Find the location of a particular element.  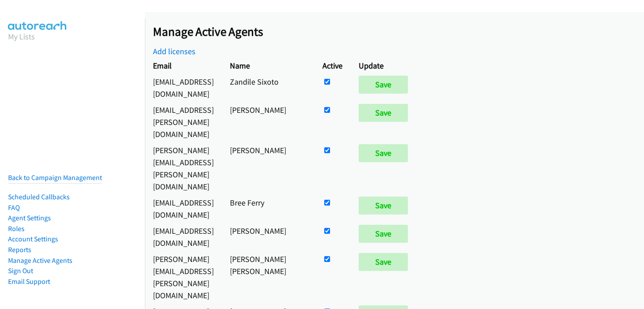

a: Account Settings is located at coordinates (33, 238).